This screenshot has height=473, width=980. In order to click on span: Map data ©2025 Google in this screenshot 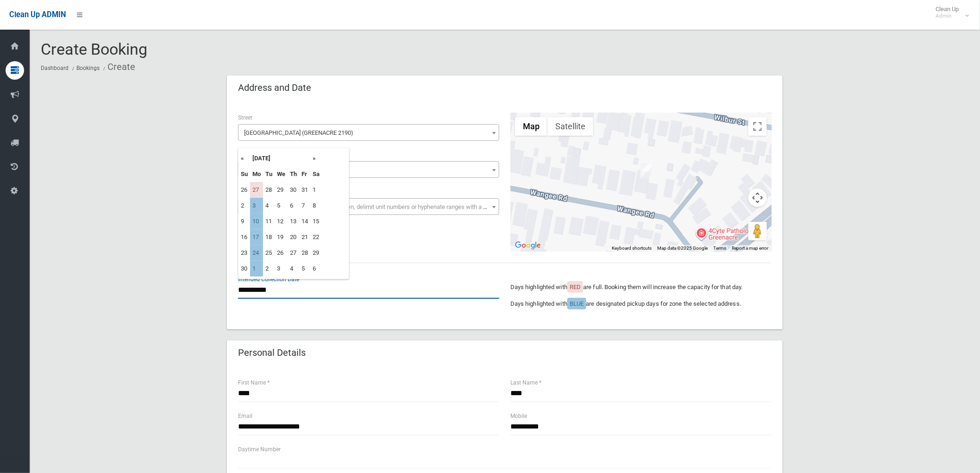, I will do `click(683, 248)`.